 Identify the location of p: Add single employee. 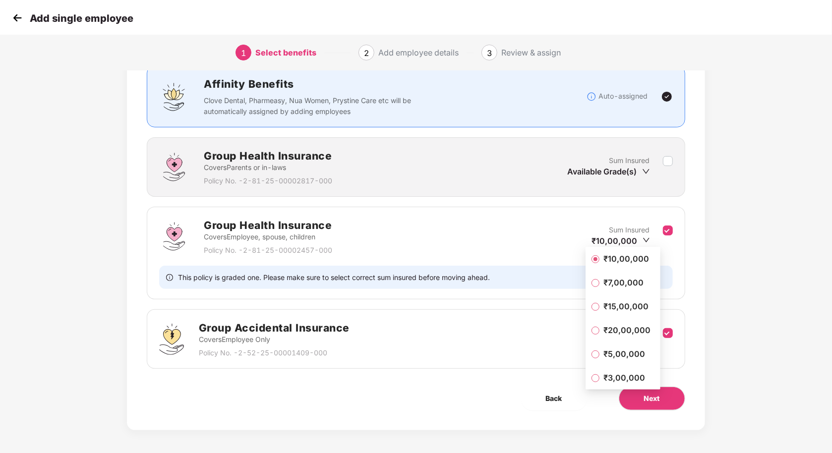
(81, 18).